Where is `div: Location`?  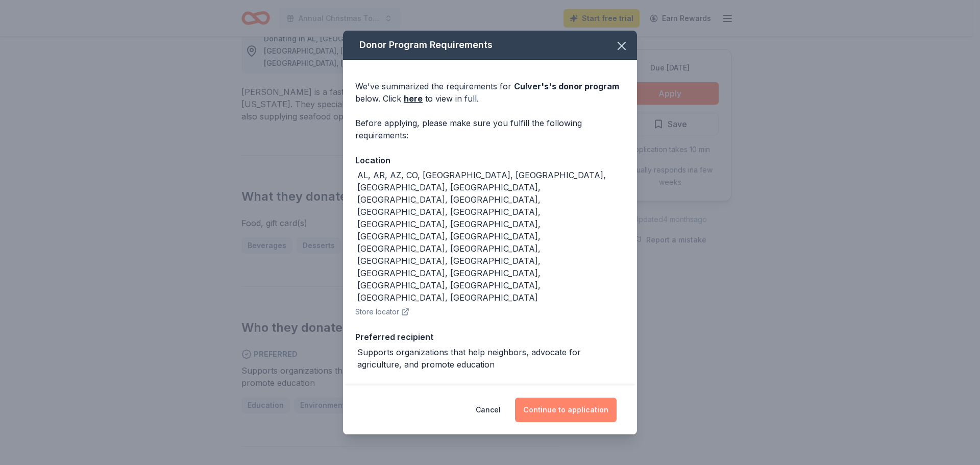
div: Location is located at coordinates (490, 160).